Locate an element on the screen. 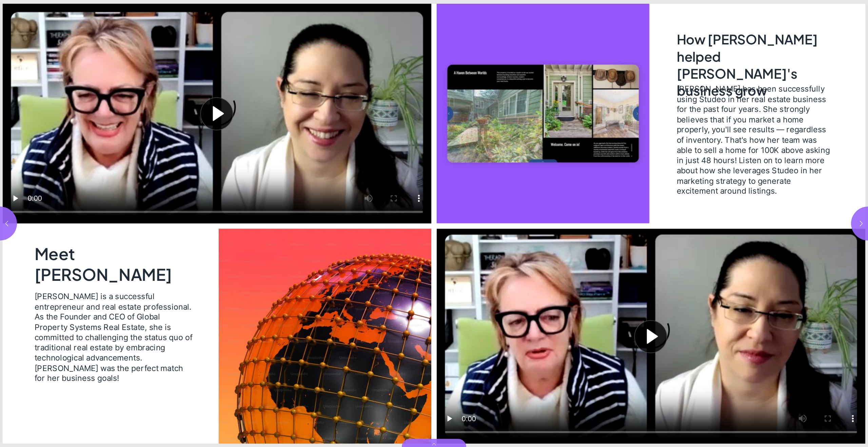 The width and height of the screenshot is (868, 447). section: Page 3 is located at coordinates (651, 224).